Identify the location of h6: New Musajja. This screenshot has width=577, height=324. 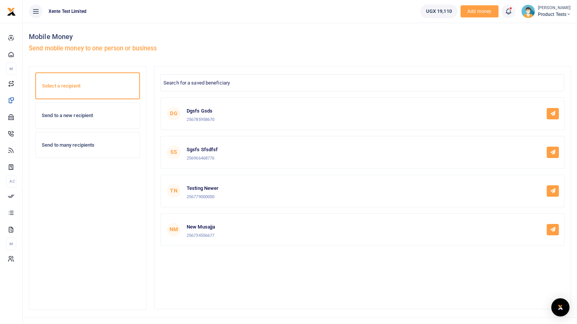
(201, 227).